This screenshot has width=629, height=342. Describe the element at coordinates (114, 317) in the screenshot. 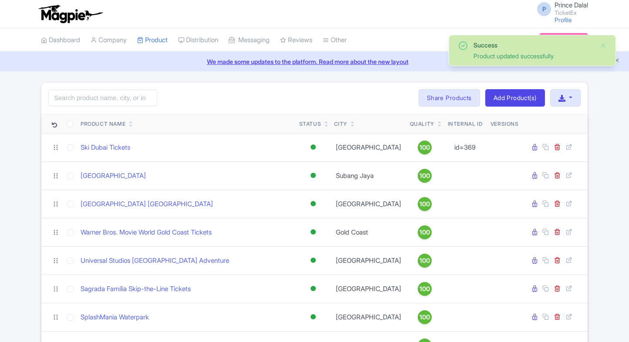

I see `a: SplashMania Waterpark` at that location.